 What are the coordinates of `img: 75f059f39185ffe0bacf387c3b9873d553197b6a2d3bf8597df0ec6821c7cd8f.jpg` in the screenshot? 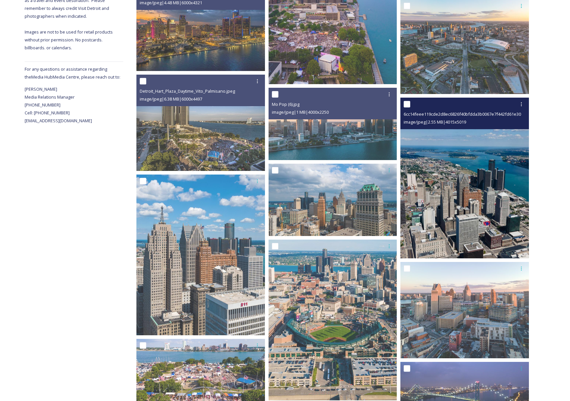 It's located at (465, 310).